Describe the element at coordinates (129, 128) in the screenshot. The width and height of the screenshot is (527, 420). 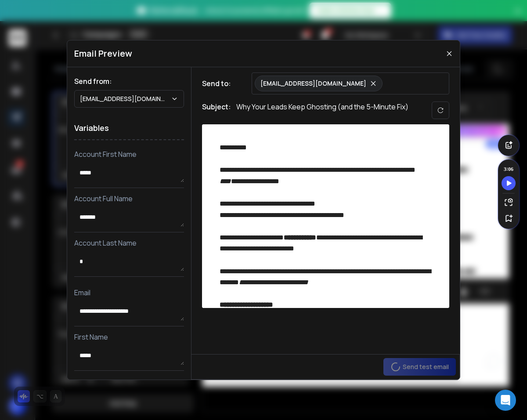
I see `h1: Variables` at that location.